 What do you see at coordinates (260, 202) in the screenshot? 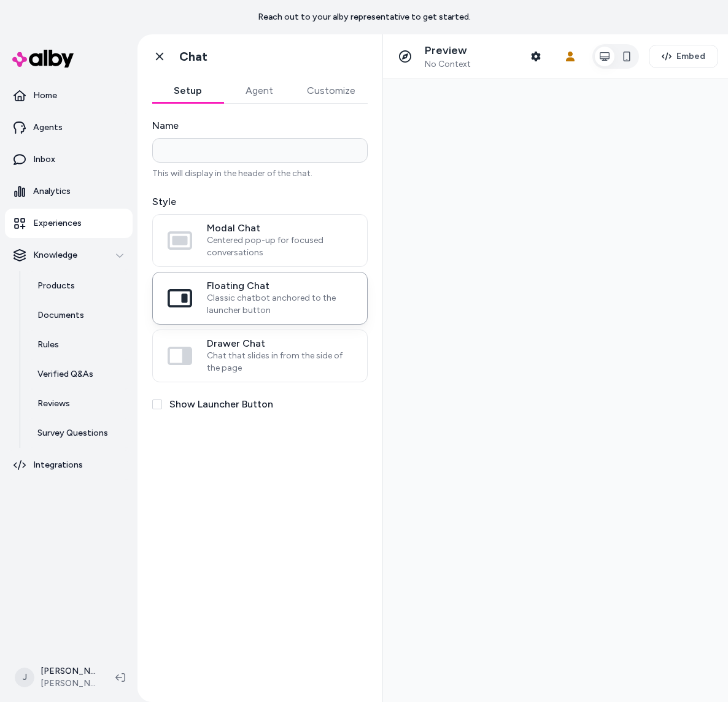
I see `label: Style` at bounding box center [260, 202].